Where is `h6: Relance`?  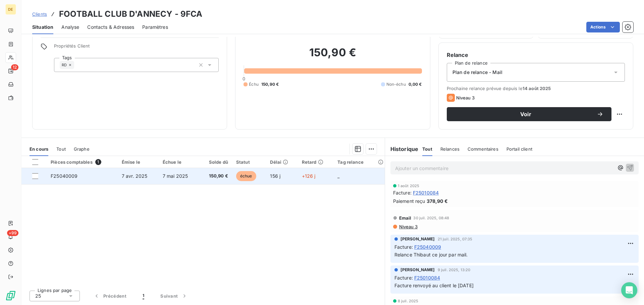 h6: Relance is located at coordinates (535, 55).